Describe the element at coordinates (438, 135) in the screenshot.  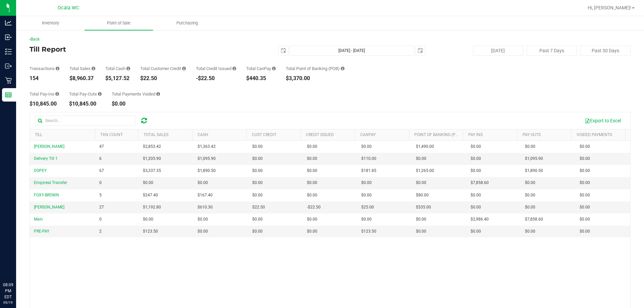
I see `a: Point of Banking (POB)` at that location.